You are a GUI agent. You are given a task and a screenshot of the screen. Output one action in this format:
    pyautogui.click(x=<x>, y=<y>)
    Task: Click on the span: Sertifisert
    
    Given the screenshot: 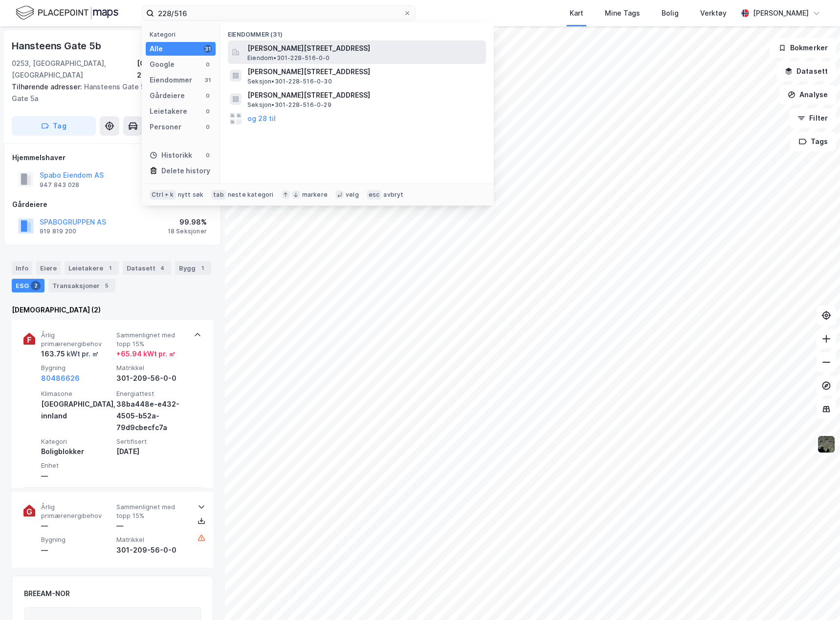 What is the action you would take?
    pyautogui.click(x=152, y=442)
    